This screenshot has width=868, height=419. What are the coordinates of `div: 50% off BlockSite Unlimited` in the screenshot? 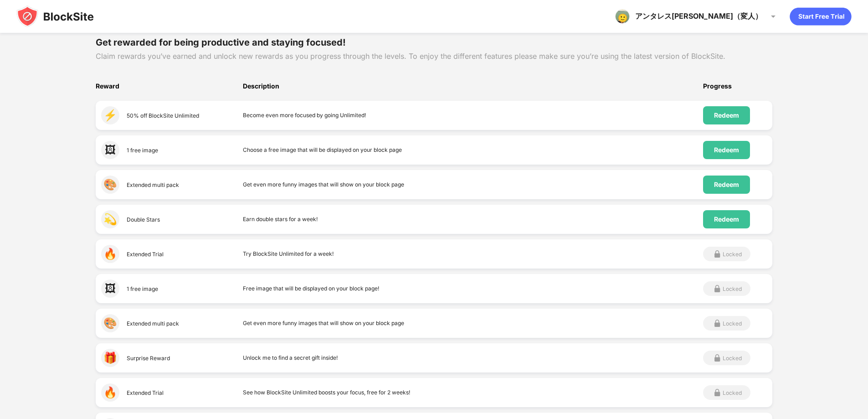 It's located at (163, 115).